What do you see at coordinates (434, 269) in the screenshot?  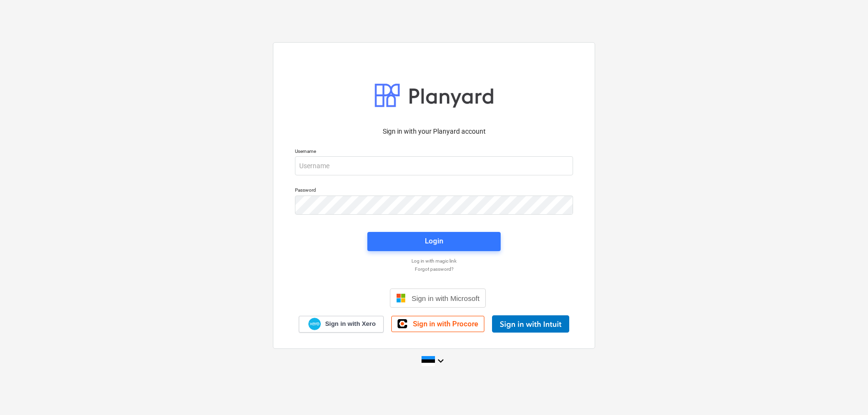 I see `a: Forgot password?` at bounding box center [434, 269].